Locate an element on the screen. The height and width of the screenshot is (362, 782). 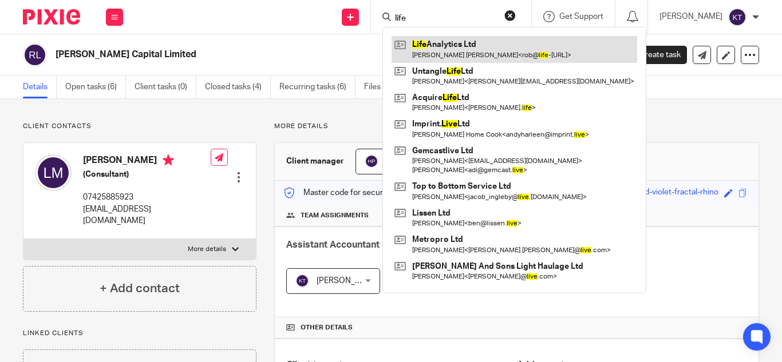
span: Assistant Accountant is located at coordinates (332, 245).